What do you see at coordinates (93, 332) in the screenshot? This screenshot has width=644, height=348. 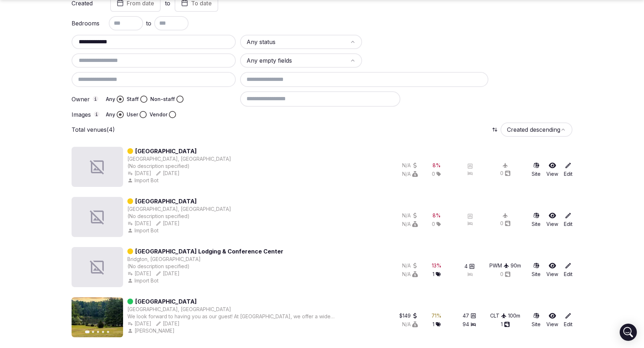 I see `button: Go to slide 2` at bounding box center [93, 332].